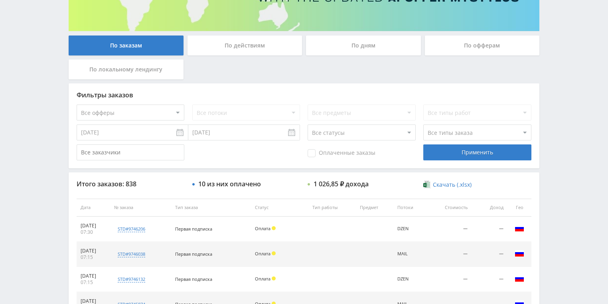 This screenshot has width=608, height=304. What do you see at coordinates (482, 45) in the screenshot?
I see `div: По офферам` at bounding box center [482, 45].